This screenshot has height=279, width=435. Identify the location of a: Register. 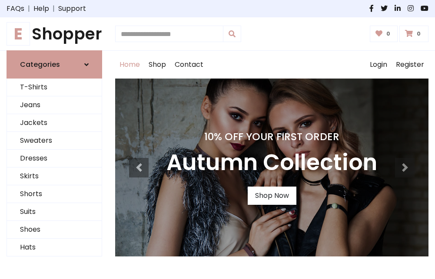
(410, 65).